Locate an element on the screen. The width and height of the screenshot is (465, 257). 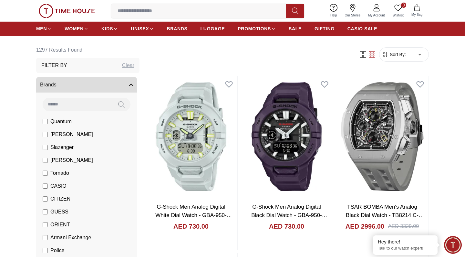
span: Wishlist is located at coordinates (398, 15).